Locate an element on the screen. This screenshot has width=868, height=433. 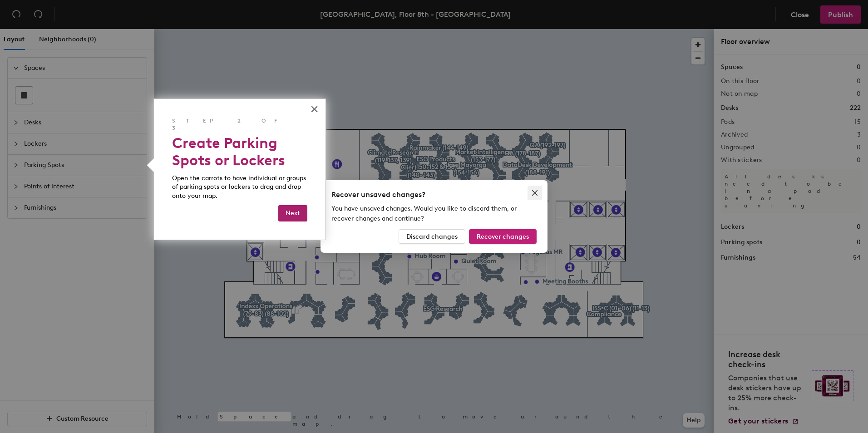
span: Close is located at coordinates (535, 193).